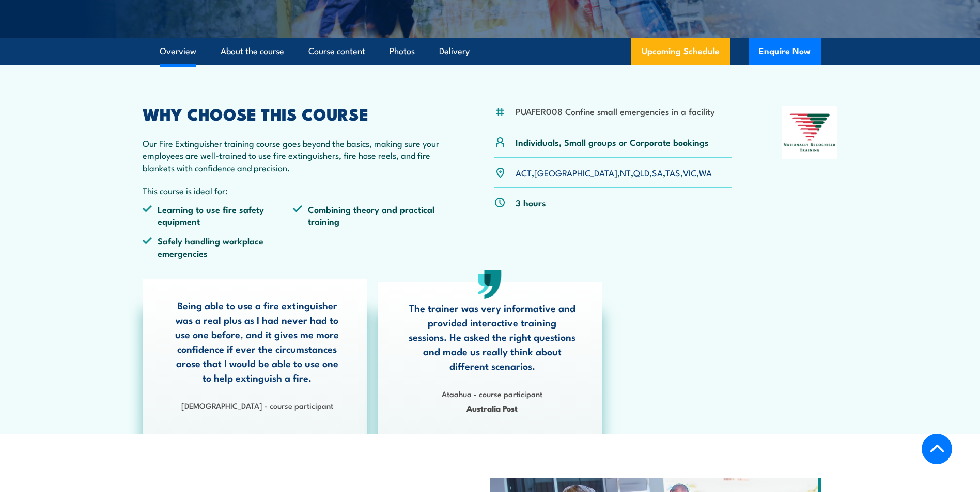  I want to click on p: The trainer was very informative and provided interactive training sessions. He asked the right q..., so click(492, 337).